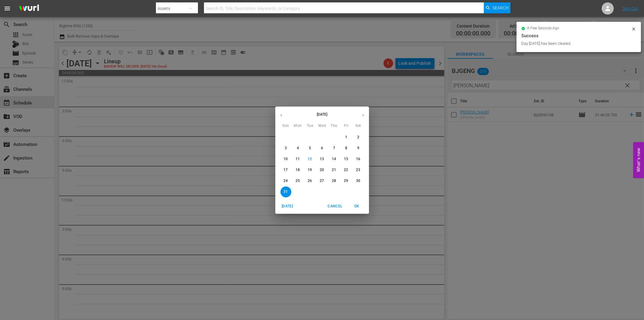  Describe the element at coordinates (334, 181) in the screenshot. I see `button: 28` at that location.